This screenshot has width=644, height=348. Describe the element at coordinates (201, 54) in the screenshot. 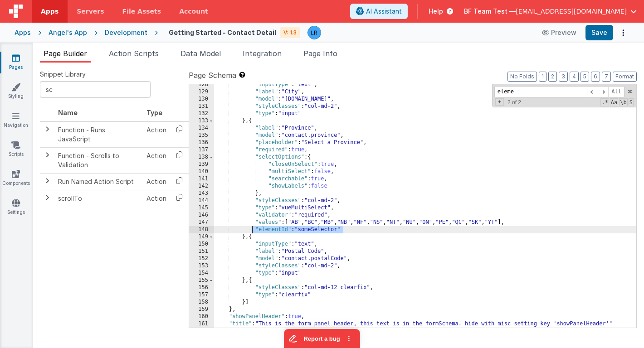

I see `span: Data Model` at that location.